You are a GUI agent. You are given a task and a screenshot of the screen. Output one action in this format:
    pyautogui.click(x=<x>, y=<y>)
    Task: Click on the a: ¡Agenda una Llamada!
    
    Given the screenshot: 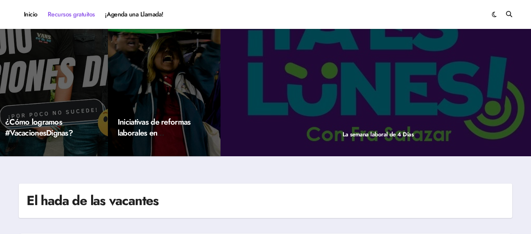 What is the action you would take?
    pyautogui.click(x=134, y=14)
    